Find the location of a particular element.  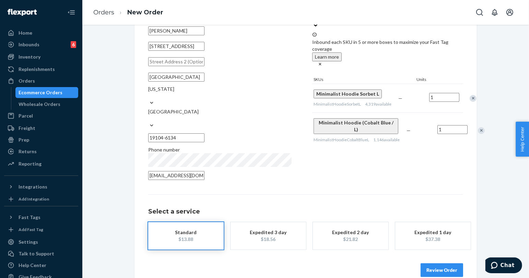

input: ZIP Code is located at coordinates (176, 138).